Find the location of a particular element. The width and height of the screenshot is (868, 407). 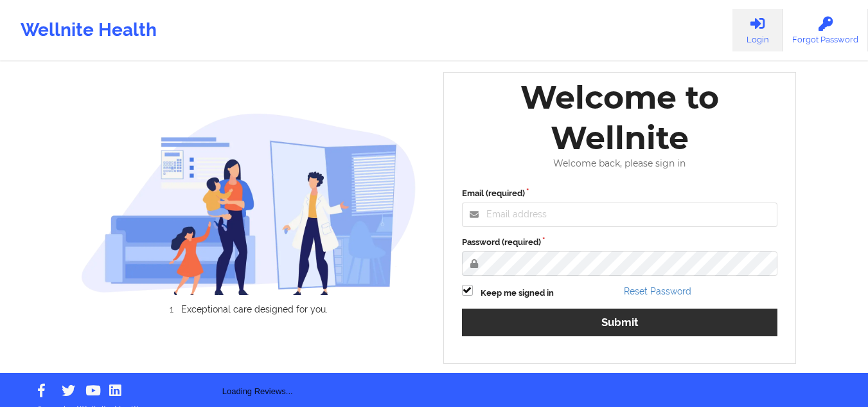

label: Email (required) is located at coordinates (620, 194).